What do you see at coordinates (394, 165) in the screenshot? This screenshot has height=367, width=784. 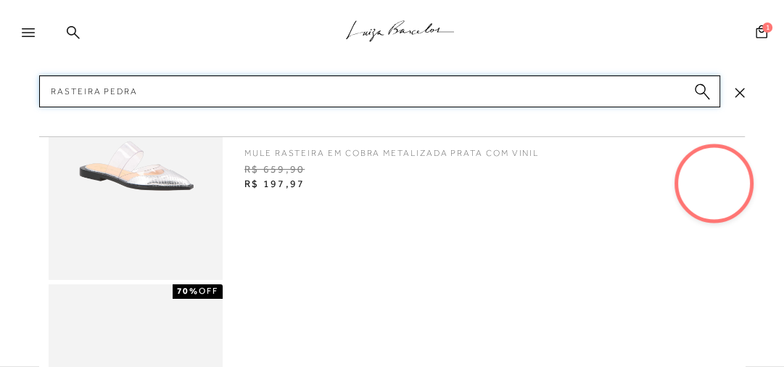 I see `a: MULE RASTEIRA EM COBRA METALIZADA PRATA COM VINIL MULE RASTEIRA EM COBRA METALIZADA PRATA COM VIN...` at bounding box center [394, 165].